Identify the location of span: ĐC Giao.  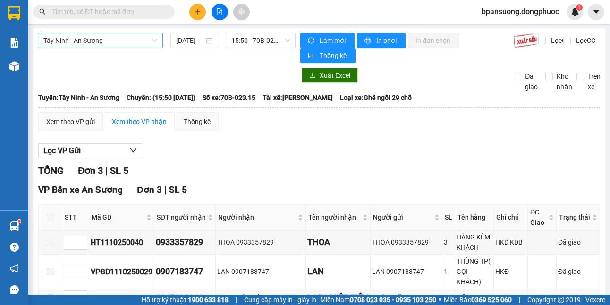
(538, 217).